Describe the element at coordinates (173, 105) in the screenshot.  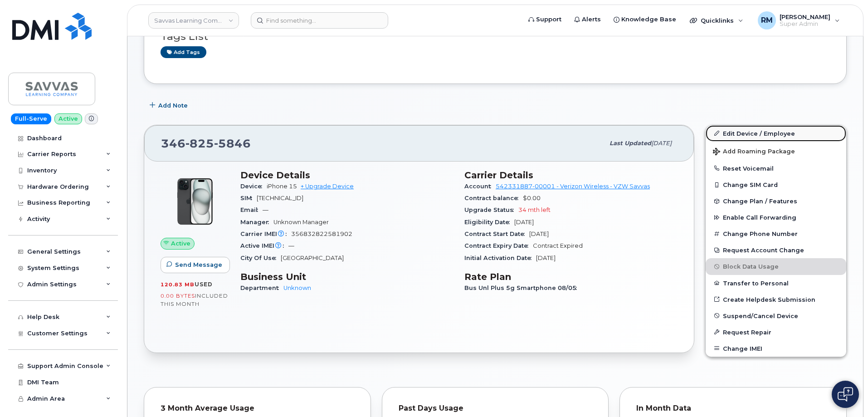
I see `span: Add Note` at that location.